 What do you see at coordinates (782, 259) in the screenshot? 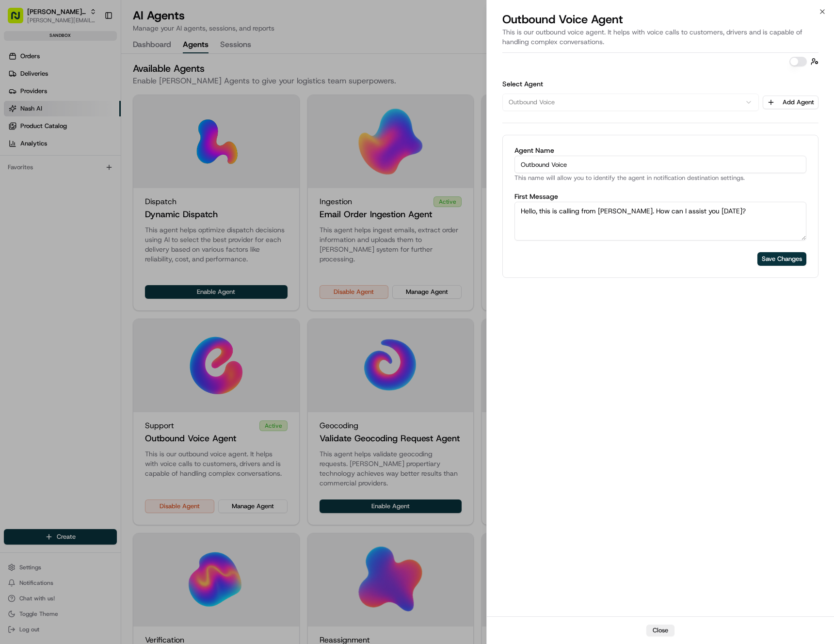
I see `button: Save Changes` at bounding box center [782, 259].